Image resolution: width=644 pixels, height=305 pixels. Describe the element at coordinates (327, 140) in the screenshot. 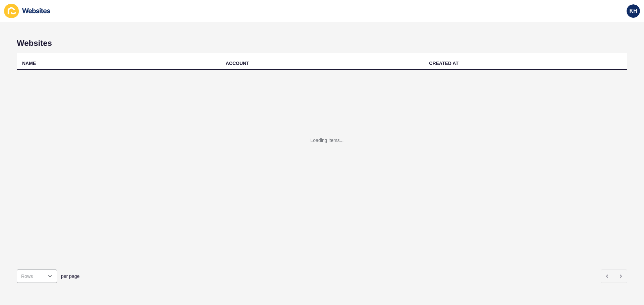

I see `div: Loading items...` at that location.